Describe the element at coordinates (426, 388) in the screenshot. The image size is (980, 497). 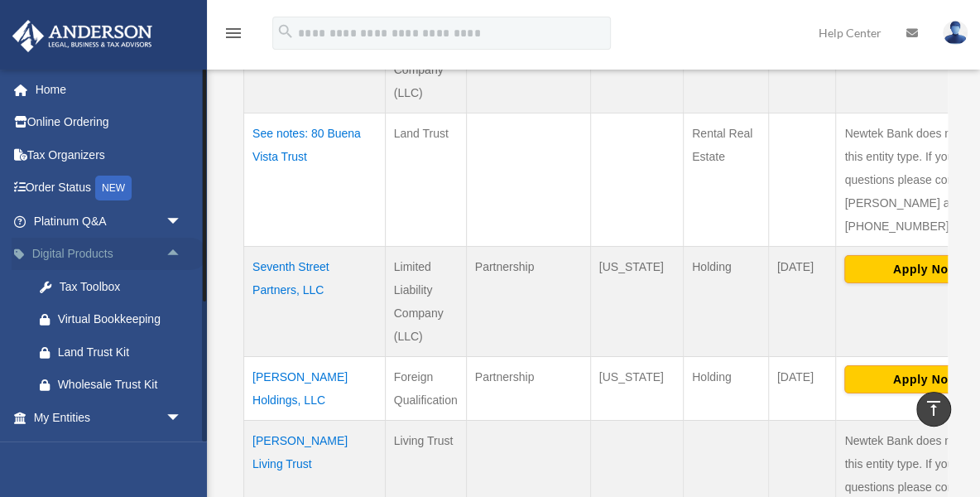
I see `td: Foreign Qualification` at that location.